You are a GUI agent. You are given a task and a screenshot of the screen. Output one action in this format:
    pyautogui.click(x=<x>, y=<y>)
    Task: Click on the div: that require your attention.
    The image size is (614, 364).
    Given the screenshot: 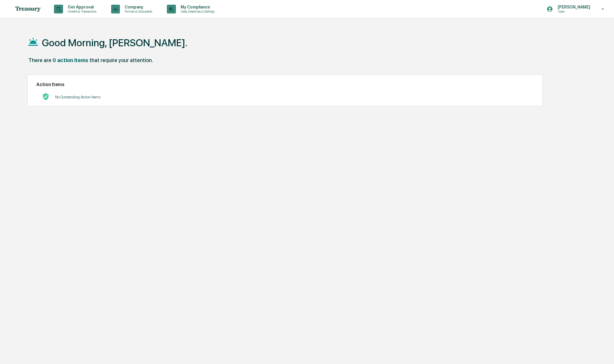 What is the action you would take?
    pyautogui.click(x=121, y=60)
    